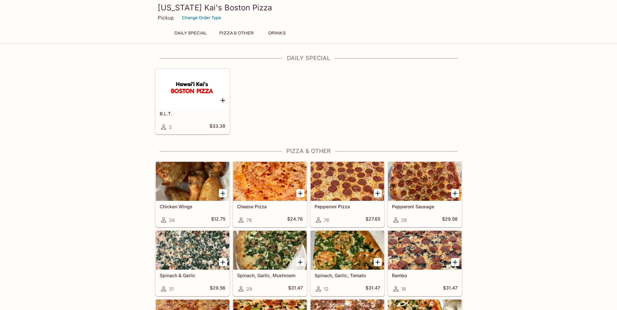  What do you see at coordinates (192, 263) in the screenshot?
I see `a: Spinach & Garlic31$29.56` at bounding box center [192, 263].